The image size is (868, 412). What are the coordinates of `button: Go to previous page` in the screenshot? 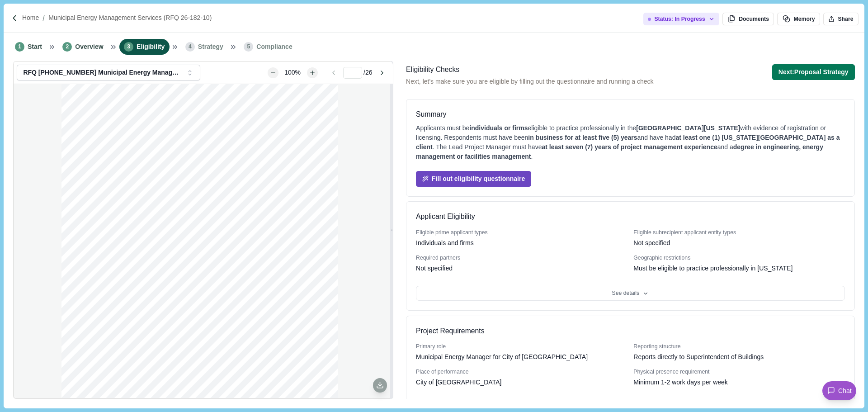 It's located at (333, 73).